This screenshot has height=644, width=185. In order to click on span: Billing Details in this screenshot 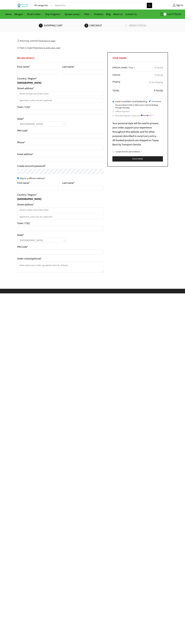, I will do `click(26, 58)`.